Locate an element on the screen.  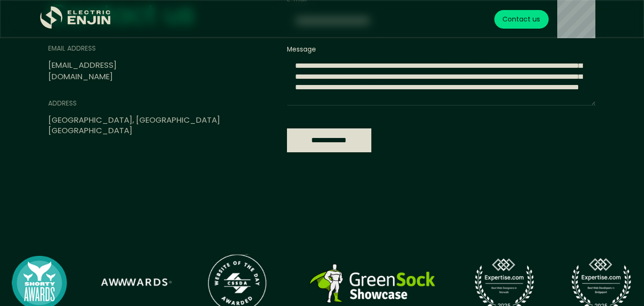
a: home is located at coordinates (76, 19).